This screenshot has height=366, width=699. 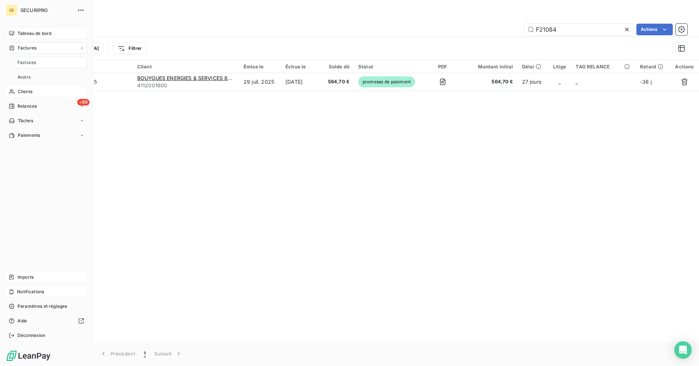 What do you see at coordinates (51, 77) in the screenshot?
I see `a: Avoirs` at bounding box center [51, 77].